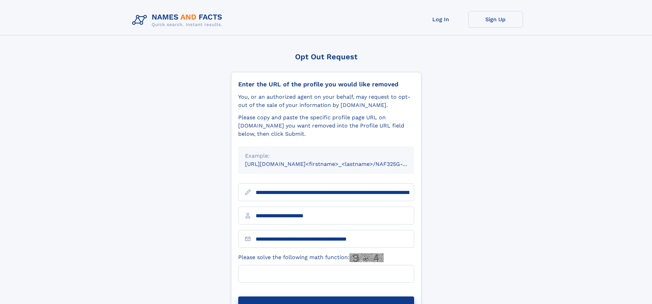 This screenshot has width=652, height=304. What do you see at coordinates (179, 20) in the screenshot?
I see `img: Logo Names and Facts` at bounding box center [179, 20].